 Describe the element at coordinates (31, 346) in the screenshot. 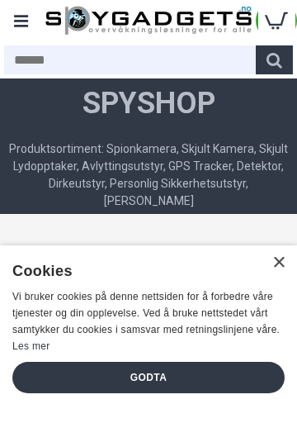

I see `a: Les mer, opens a new window` at that location.